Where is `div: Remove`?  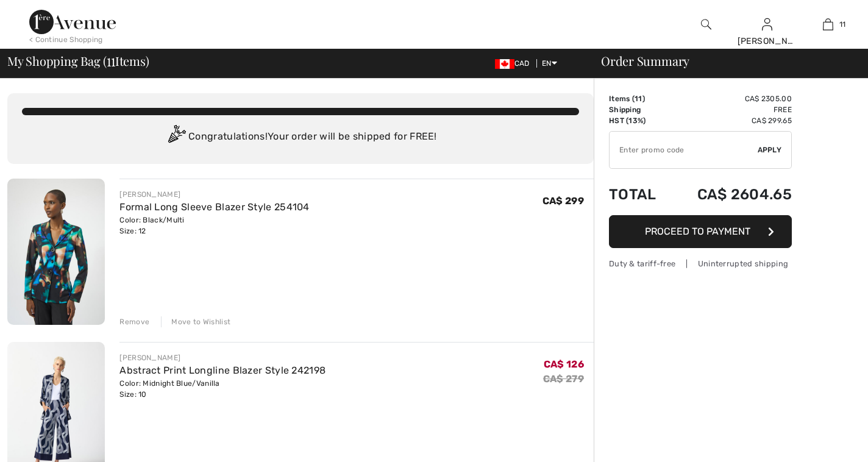
div: Remove is located at coordinates (135, 322).